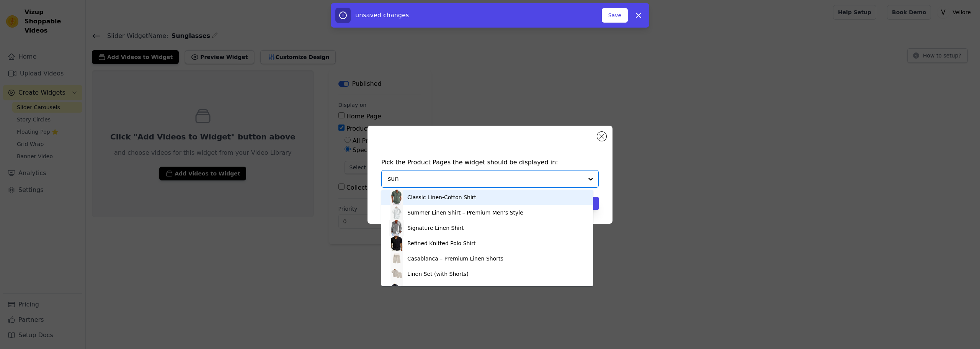 The width and height of the screenshot is (980, 349). I want to click on div: Refined Knitted Polo Shirt, so click(442, 243).